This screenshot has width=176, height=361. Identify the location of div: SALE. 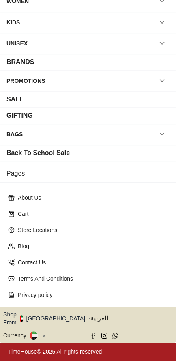
(15, 99).